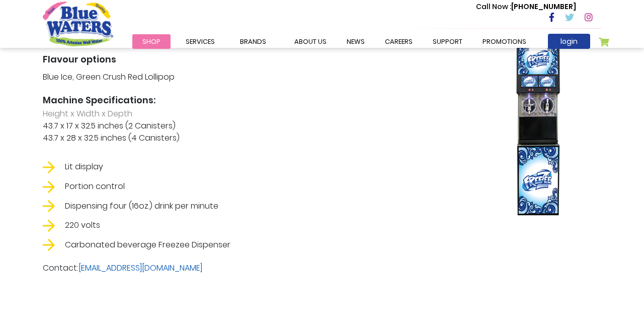 The width and height of the screenshot is (644, 322). What do you see at coordinates (200, 42) in the screenshot?
I see `span: Services` at bounding box center [200, 42].